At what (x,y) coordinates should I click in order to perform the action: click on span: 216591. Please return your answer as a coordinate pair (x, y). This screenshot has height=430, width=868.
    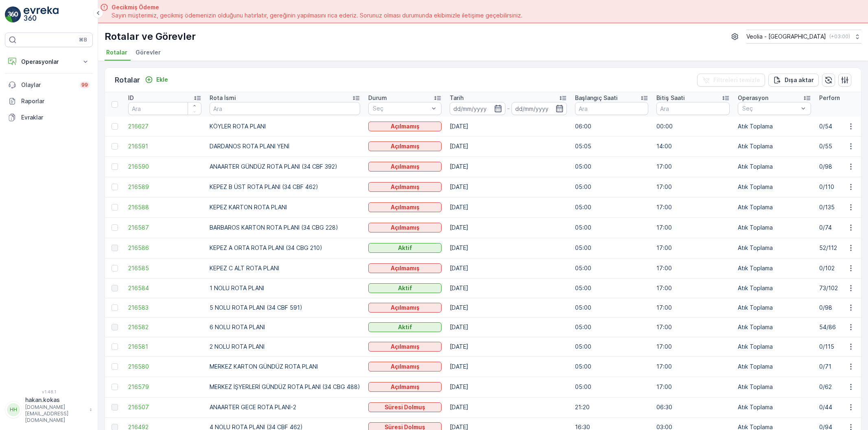
    Looking at the image, I should click on (165, 146).